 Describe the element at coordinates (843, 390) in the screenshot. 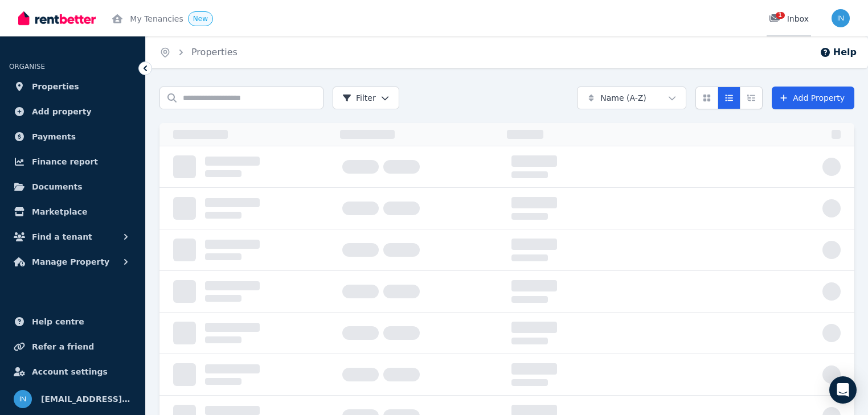

I see `div: Open Intercom Messenger` at that location.